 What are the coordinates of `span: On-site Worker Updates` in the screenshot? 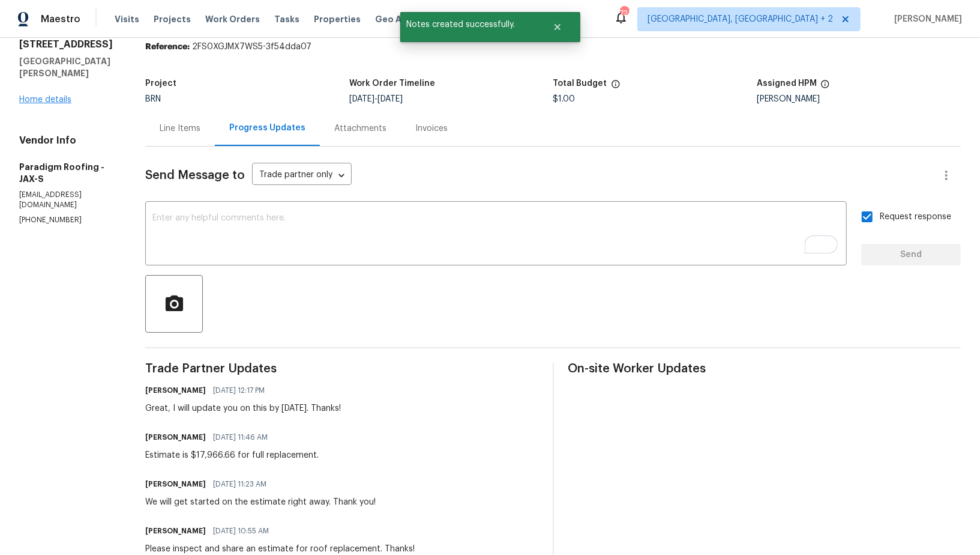 It's located at (765, 369).